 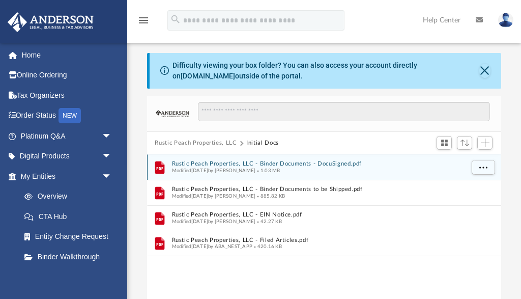 I want to click on a: Home, so click(x=67, y=55).